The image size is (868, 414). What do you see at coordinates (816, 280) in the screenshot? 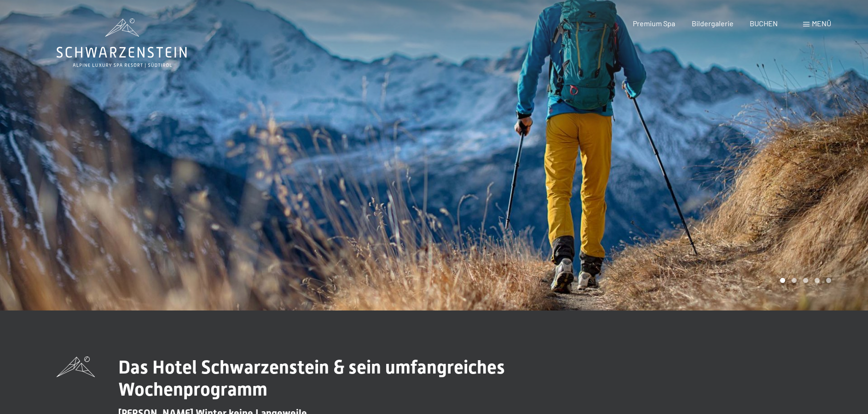
I see `div: Carousel Page 4` at bounding box center [816, 280].